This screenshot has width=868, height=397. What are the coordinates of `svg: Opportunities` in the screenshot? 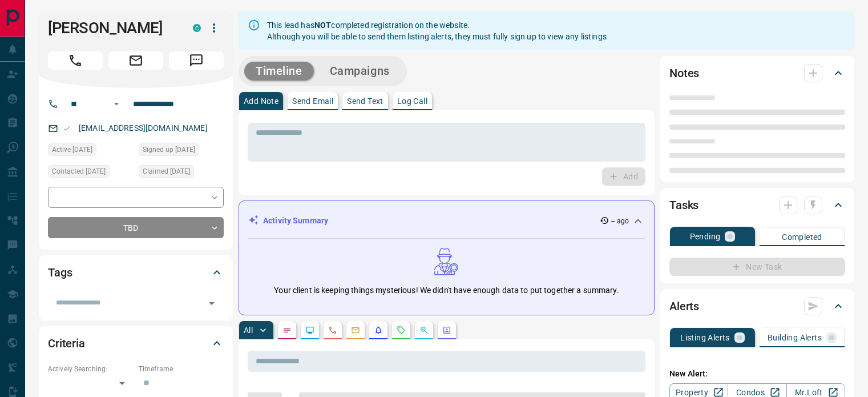 It's located at (424, 330).